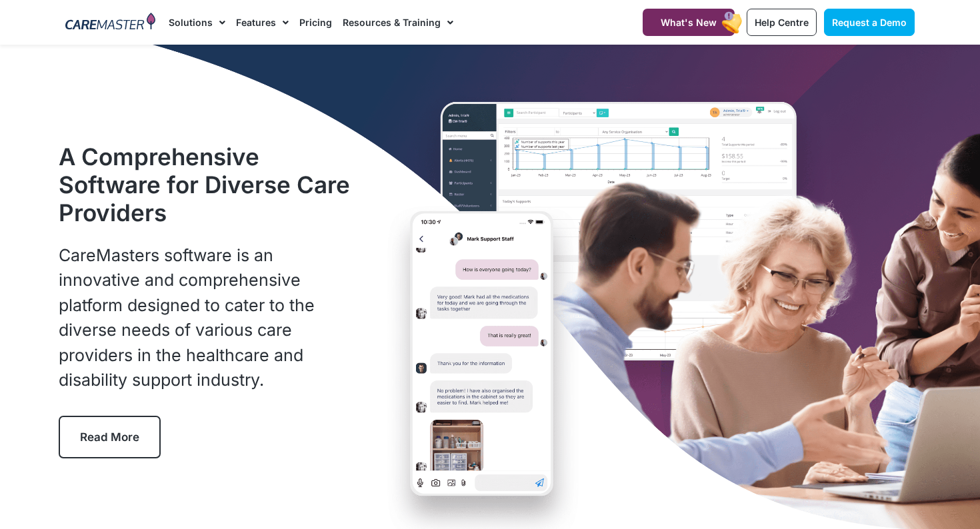 This screenshot has width=980, height=529. Describe the element at coordinates (110, 22) in the screenshot. I see `img: CareMaster Logo` at that location.